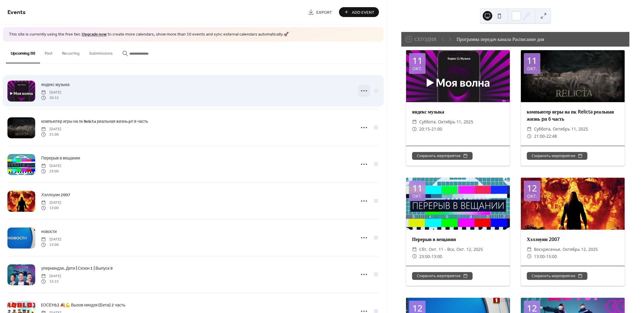 The image size is (644, 313). Describe the element at coordinates (552, 136) in the screenshot. I see `span: 22:48` at that location.